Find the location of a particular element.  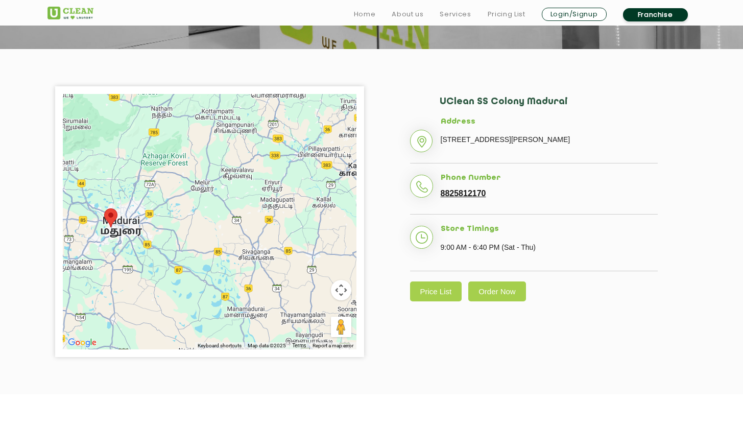

p: 9:00 AM - 6:40 PM (Sat - Thu) is located at coordinates (549, 247).